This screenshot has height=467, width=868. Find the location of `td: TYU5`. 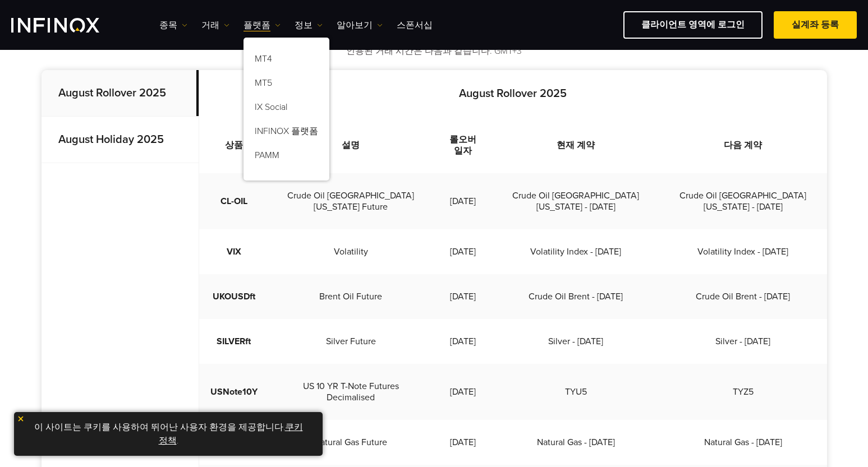

td: TYU5 is located at coordinates (576, 392).